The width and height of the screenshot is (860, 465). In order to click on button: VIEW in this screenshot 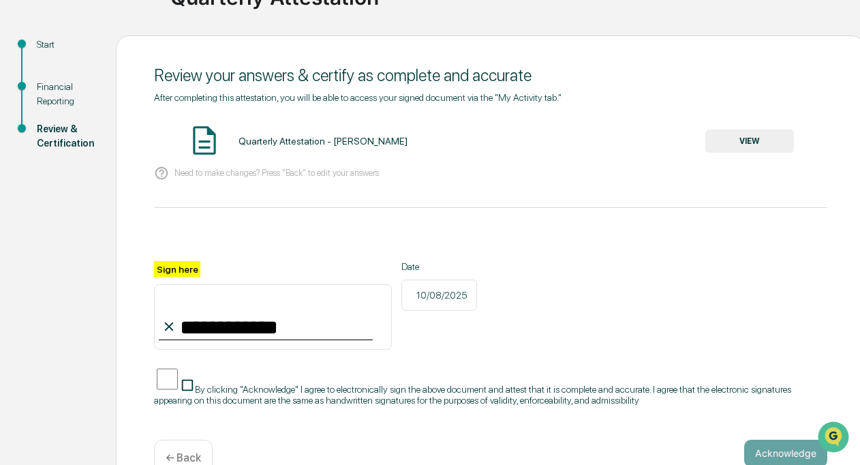, I will do `click(749, 141)`.